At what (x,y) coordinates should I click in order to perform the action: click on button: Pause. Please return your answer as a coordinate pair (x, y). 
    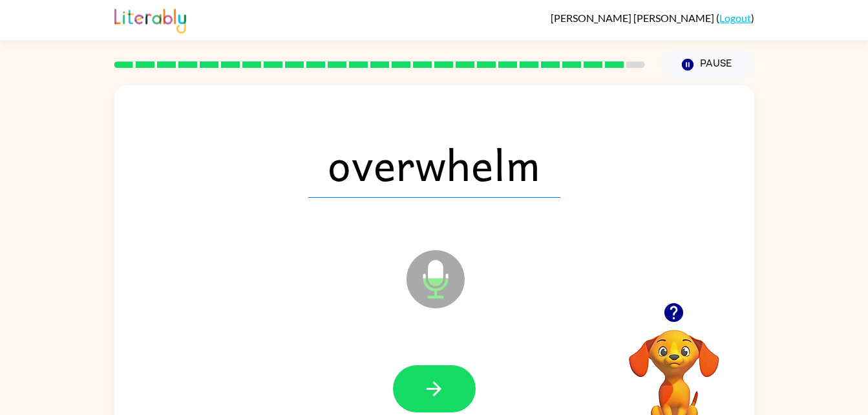
    Looking at the image, I should click on (707, 65).